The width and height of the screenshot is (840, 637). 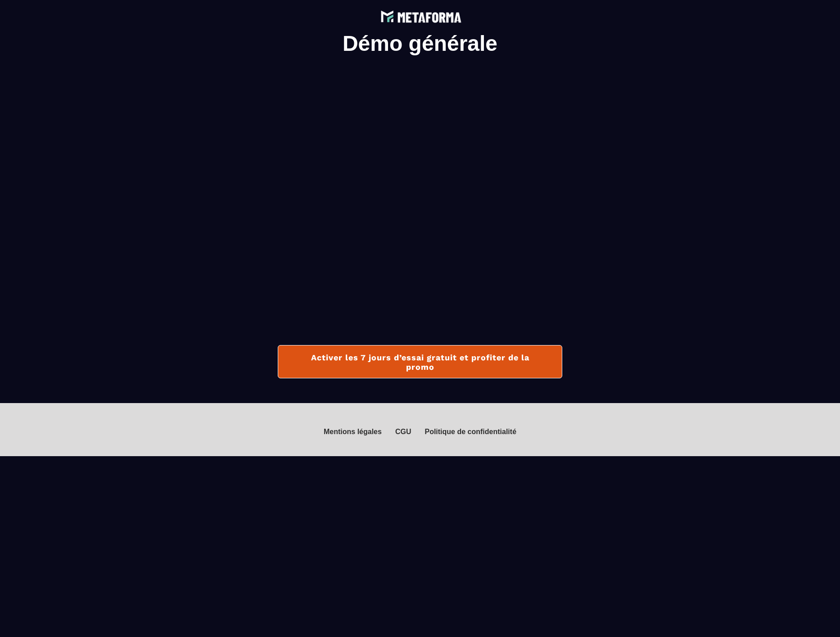 I want to click on div: CGU, so click(x=403, y=432).